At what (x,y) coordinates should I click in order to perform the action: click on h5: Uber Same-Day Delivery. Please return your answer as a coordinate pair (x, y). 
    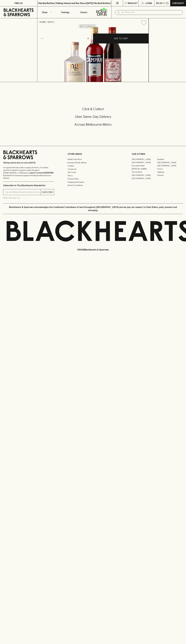
    Looking at the image, I should click on (93, 117).